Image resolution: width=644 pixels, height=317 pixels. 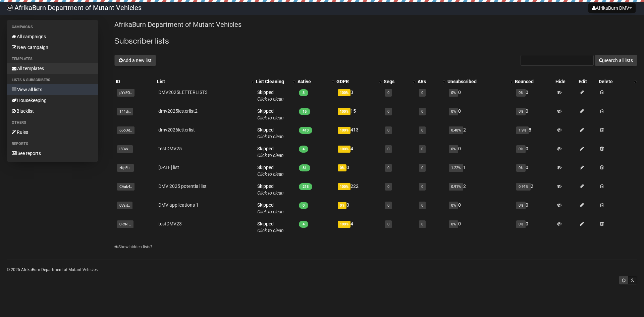 What do you see at coordinates (273, 81) in the screenshot?
I see `div: List Cleaning` at bounding box center [273, 81].